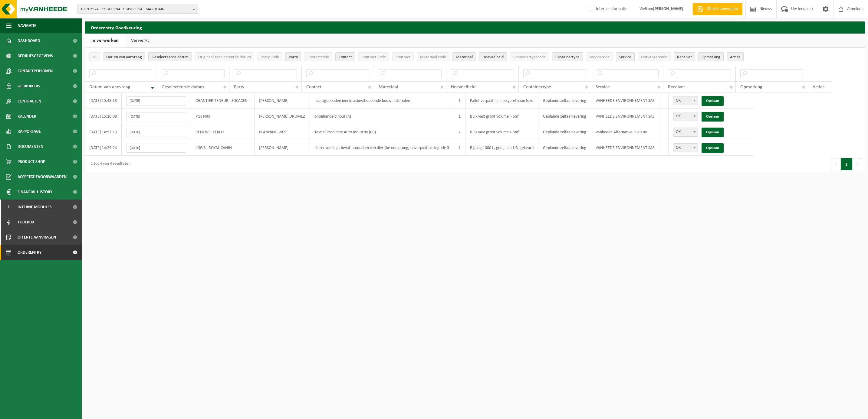 The image size is (868, 419). Describe the element at coordinates (625, 132) in the screenshot. I see `td: Vanheede Alternative Fuels nv` at that location.